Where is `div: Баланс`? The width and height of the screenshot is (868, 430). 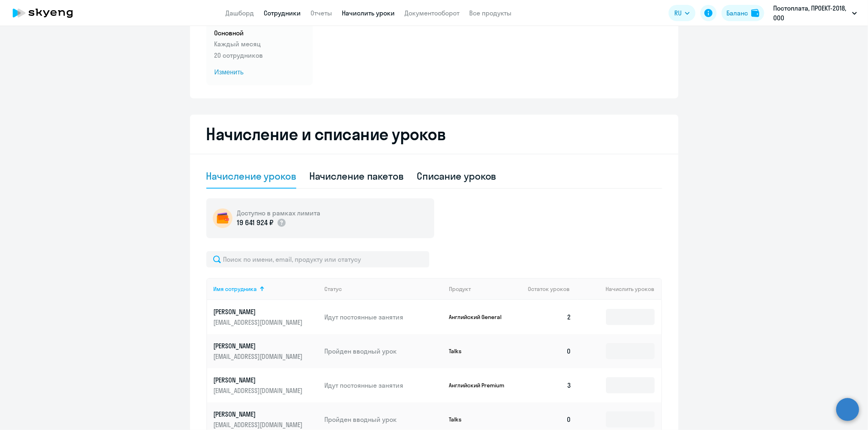
div: Баланс is located at coordinates (736, 13).